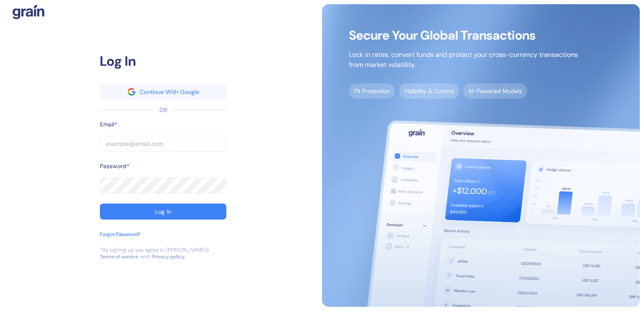 The height and width of the screenshot is (311, 644). I want to click on p: Lock in rates, convert funds and protect your cross-currency transactions from market volatility., so click(463, 60).